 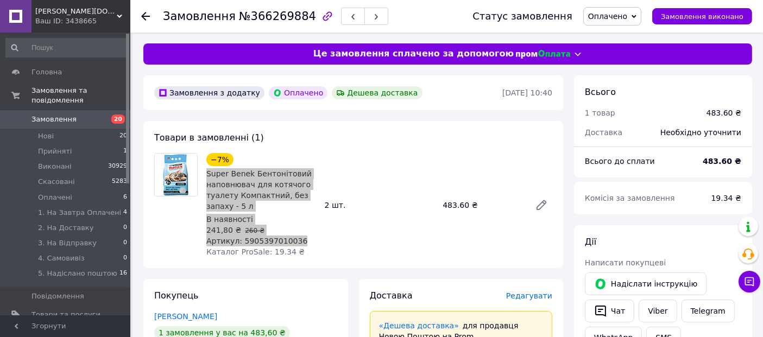 What do you see at coordinates (117, 167) in the screenshot?
I see `span: 30929` at bounding box center [117, 167].